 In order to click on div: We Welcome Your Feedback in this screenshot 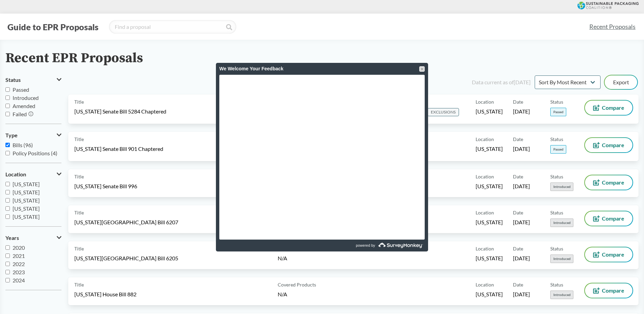, I will do `click(322, 68)`.